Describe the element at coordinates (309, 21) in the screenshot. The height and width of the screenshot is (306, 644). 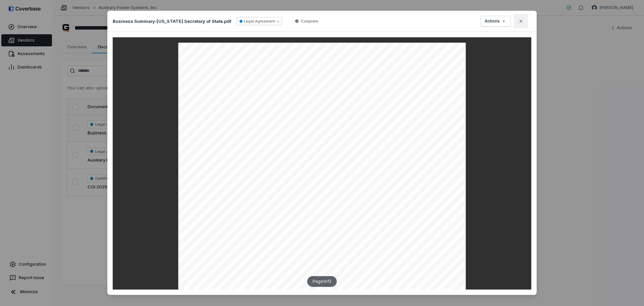
I see `span: Complete` at that location.